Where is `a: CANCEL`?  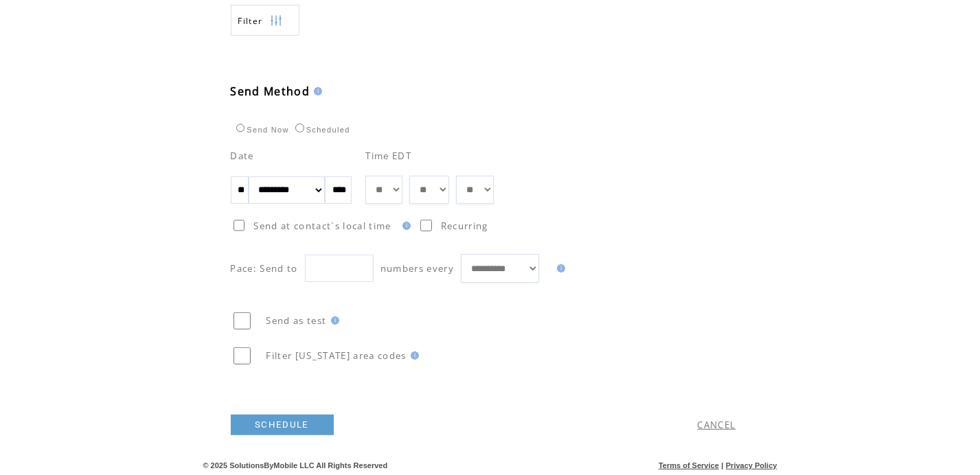
a: CANCEL is located at coordinates (717, 425).